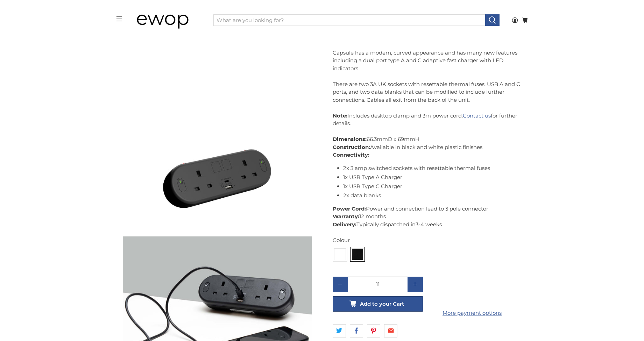 The image size is (644, 341). I want to click on a: Elite Black Capsule Desktop Power Module, so click(217, 135).